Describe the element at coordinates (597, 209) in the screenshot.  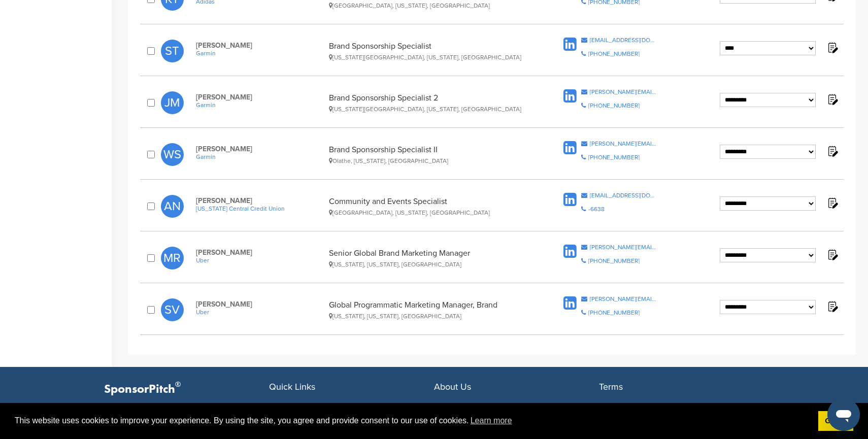
I see `div: -6638` at that location.